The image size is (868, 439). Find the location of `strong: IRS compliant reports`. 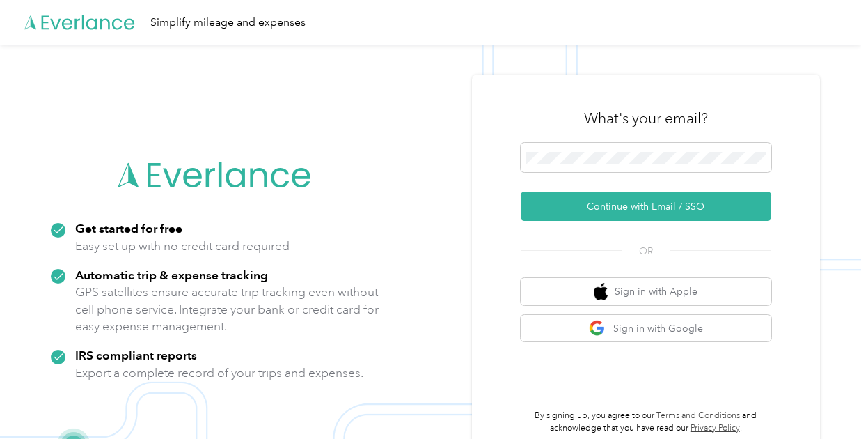

strong: IRS compliant reports is located at coordinates (136, 354).